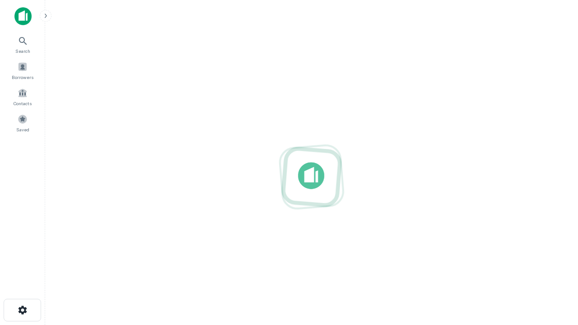  Describe the element at coordinates (23, 44) in the screenshot. I see `div: Search` at that location.